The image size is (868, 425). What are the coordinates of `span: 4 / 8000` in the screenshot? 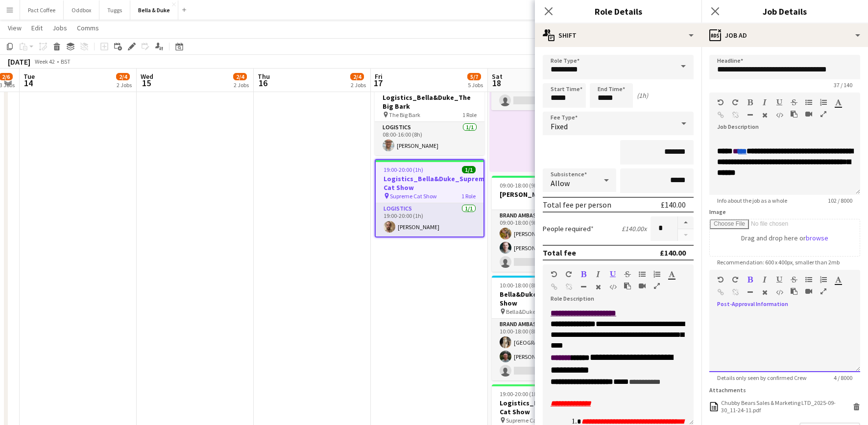 It's located at (843, 377).